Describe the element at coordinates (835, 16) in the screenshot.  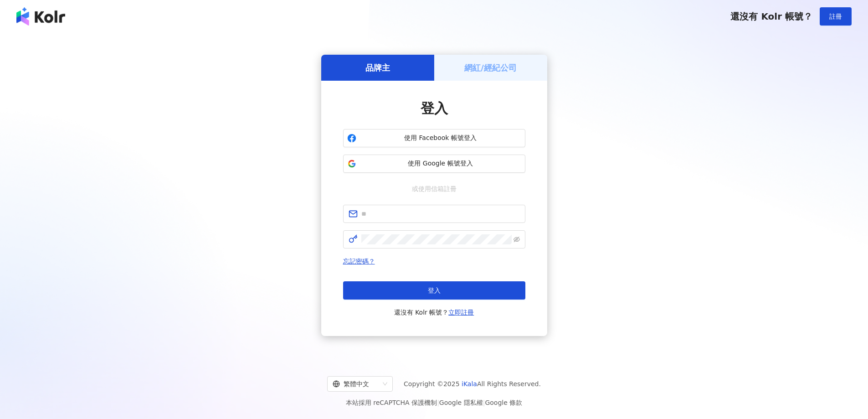
I see `button: 註冊` at that location.